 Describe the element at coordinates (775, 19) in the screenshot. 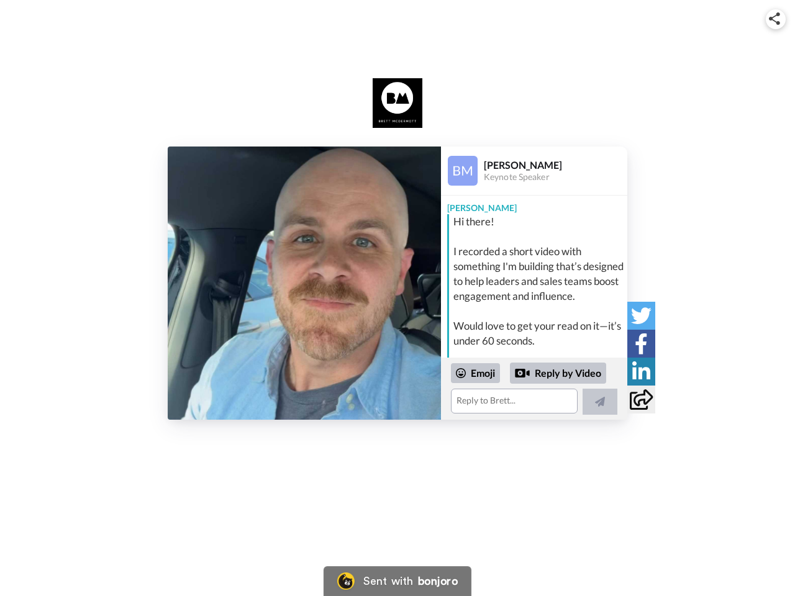

I see `img: ic_share.svg` at that location.